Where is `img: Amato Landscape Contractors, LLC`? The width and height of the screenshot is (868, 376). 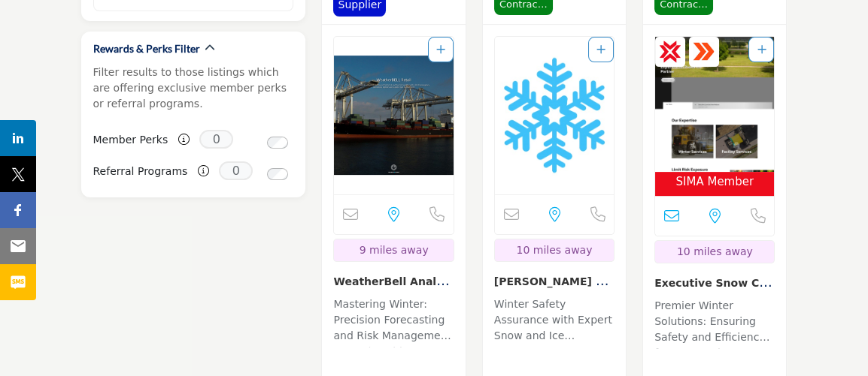 img: Amato Landscape Contractors, LLC is located at coordinates (554, 116).